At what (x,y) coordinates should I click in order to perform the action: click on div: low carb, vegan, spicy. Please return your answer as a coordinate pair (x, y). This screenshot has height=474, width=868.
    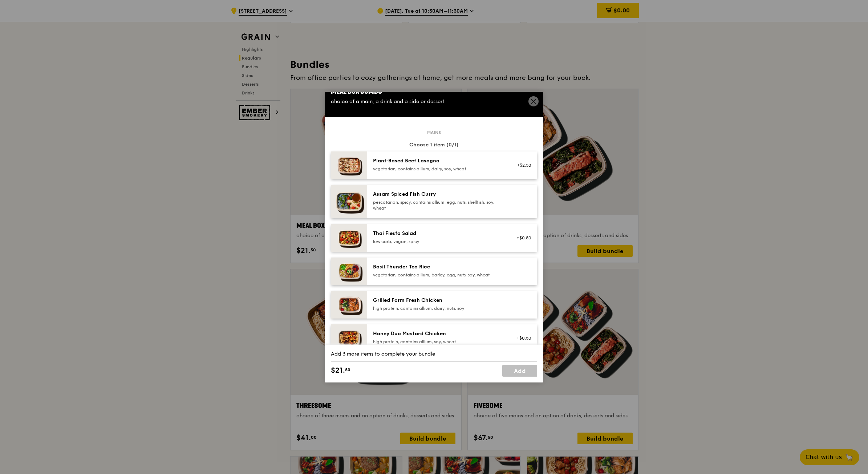
    Looking at the image, I should click on (438, 241).